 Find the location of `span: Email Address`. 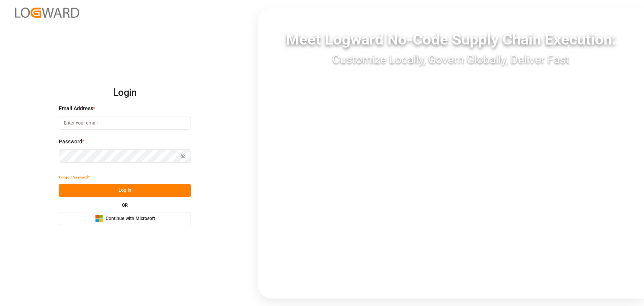

span: Email Address is located at coordinates (76, 108).